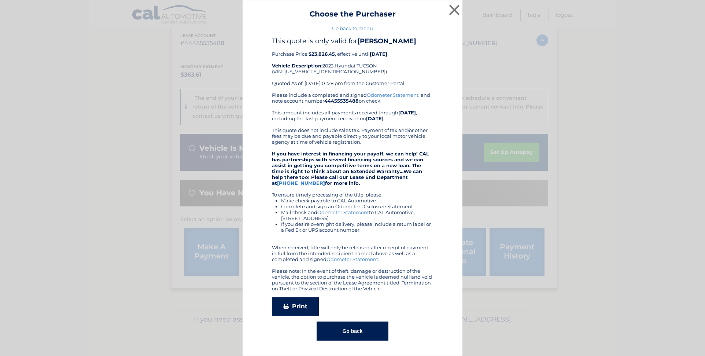 This screenshot has height=356, width=705. I want to click on li: If you desire overnight delivery, please include a return label or a Fed Ex or UPS account number., so click(357, 227).